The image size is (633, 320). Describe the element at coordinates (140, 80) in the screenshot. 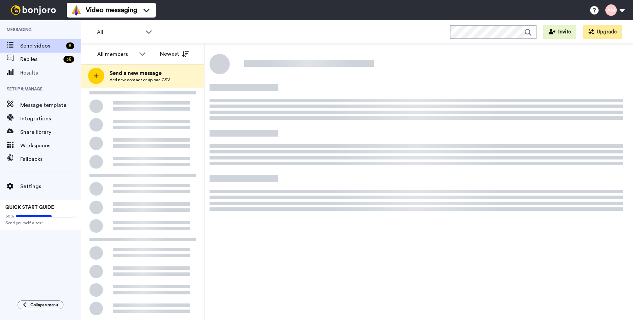

I see `span: Add new contact or upload CSV` at that location.